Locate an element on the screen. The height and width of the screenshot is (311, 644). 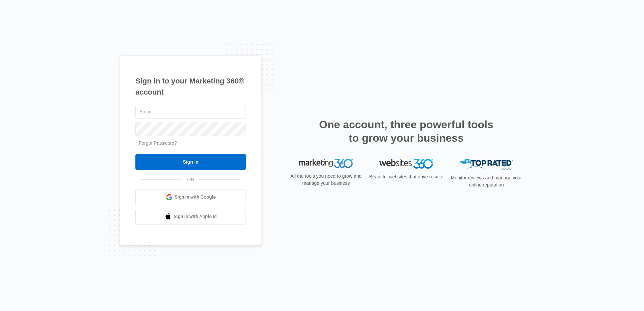
span: Sign in with Apple Id is located at coordinates (195, 216).